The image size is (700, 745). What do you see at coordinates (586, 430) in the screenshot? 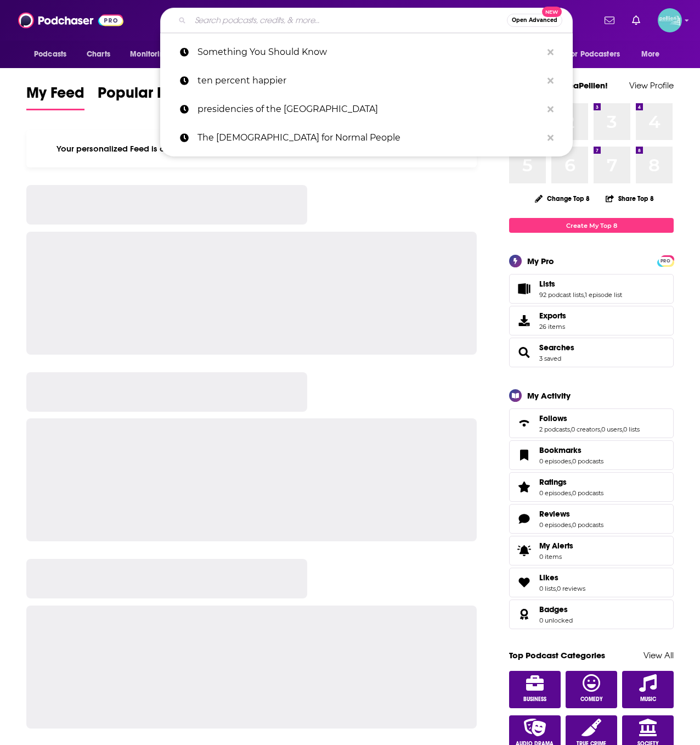
I see `a: 0 creators` at bounding box center [586, 430].